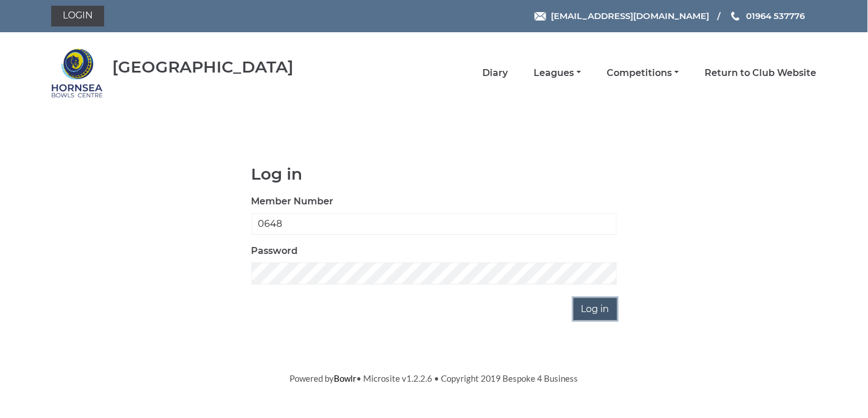 Image resolution: width=868 pixels, height=418 pixels. What do you see at coordinates (345, 378) in the screenshot?
I see `a: Bowlr` at bounding box center [345, 378].